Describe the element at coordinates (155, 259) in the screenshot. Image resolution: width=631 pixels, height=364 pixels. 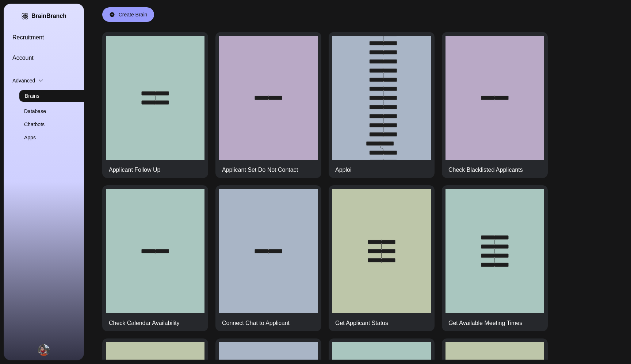
I see `a: Check Calendar Availability` at that location.